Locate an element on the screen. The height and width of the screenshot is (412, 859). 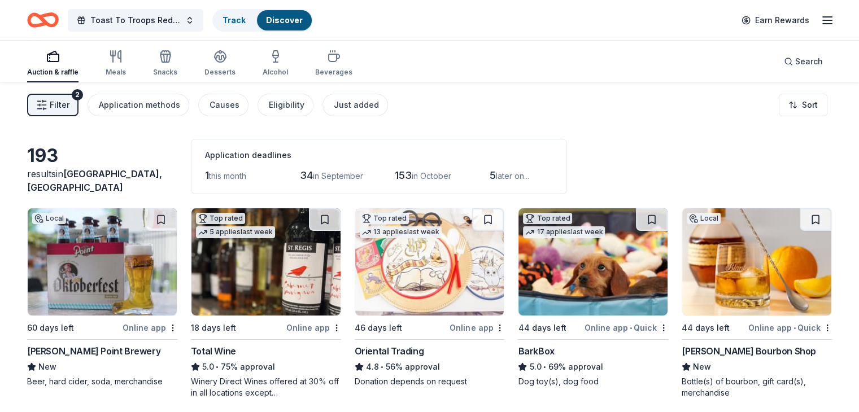
span: in September is located at coordinates (338, 176).